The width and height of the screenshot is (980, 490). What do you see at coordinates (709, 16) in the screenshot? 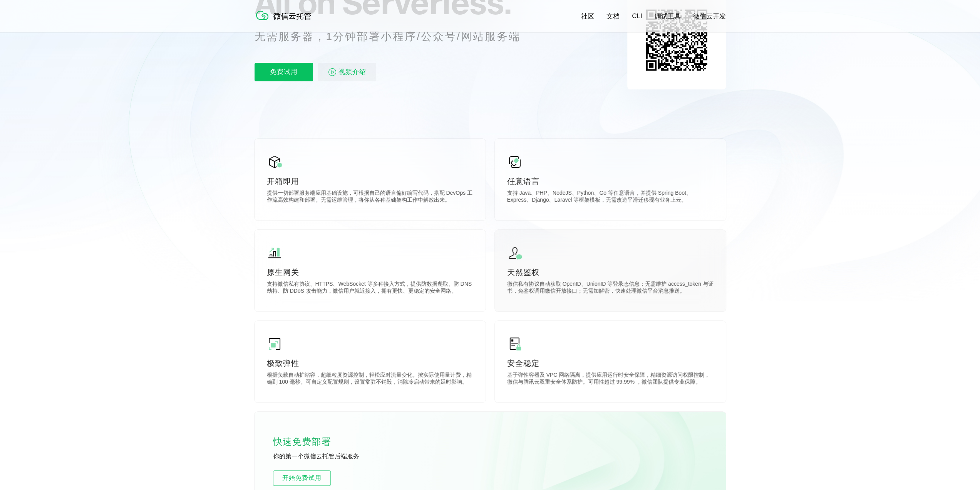
I see `a: 微信云开发` at bounding box center [709, 16].